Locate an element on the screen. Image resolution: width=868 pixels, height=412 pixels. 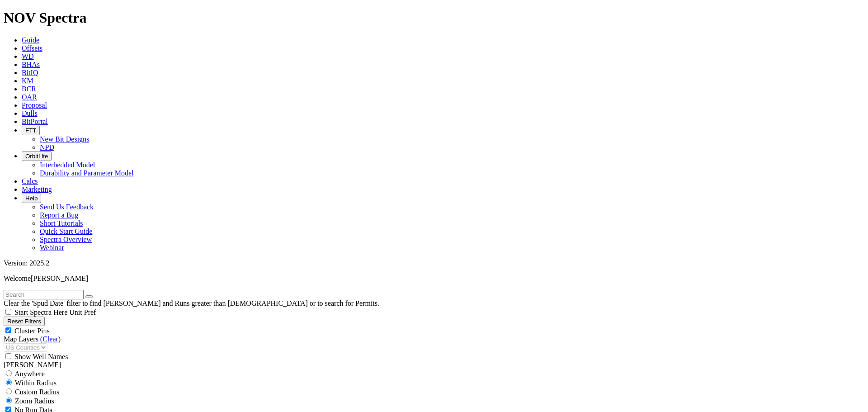
input: Search is located at coordinates (44, 294).